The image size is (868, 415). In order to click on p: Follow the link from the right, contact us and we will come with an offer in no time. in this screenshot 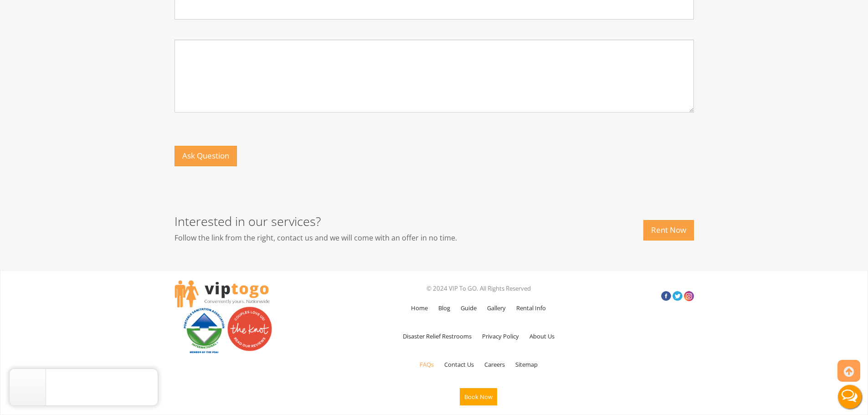, I will do `click(367, 238)`.